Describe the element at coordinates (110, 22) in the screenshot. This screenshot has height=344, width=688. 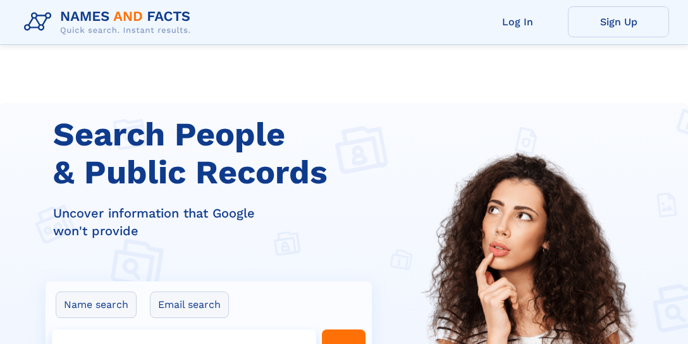
I see `img: Logo Names and Facts` at that location.